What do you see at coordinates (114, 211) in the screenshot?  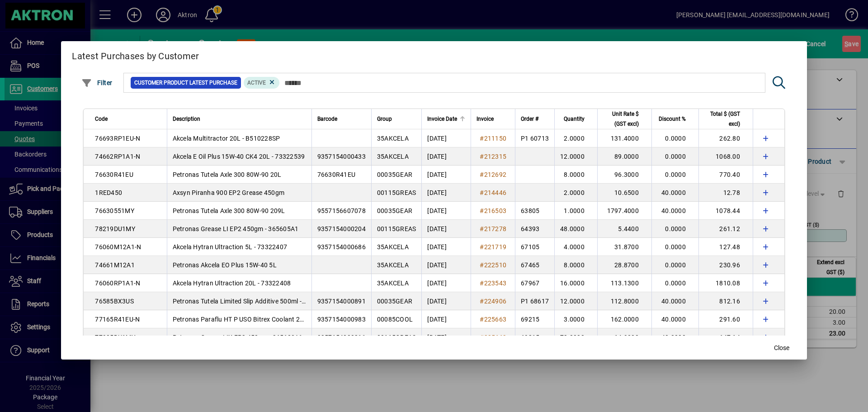 I see `span: 76630551MY` at bounding box center [114, 211].